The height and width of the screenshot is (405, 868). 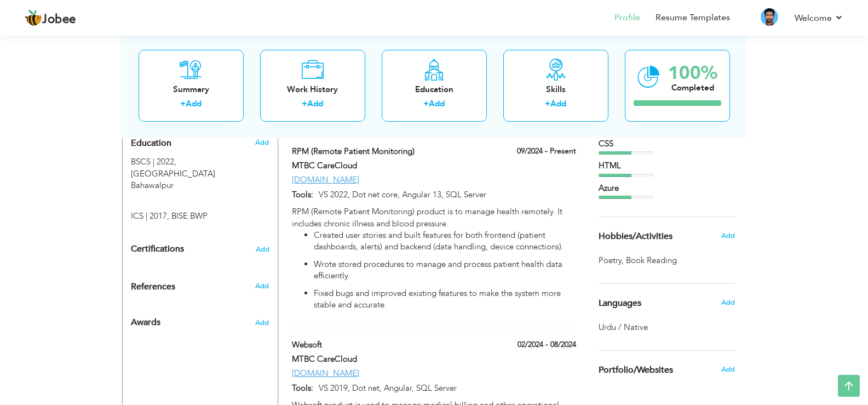 What do you see at coordinates (818, 18) in the screenshot?
I see `a: Welcome` at bounding box center [818, 18].